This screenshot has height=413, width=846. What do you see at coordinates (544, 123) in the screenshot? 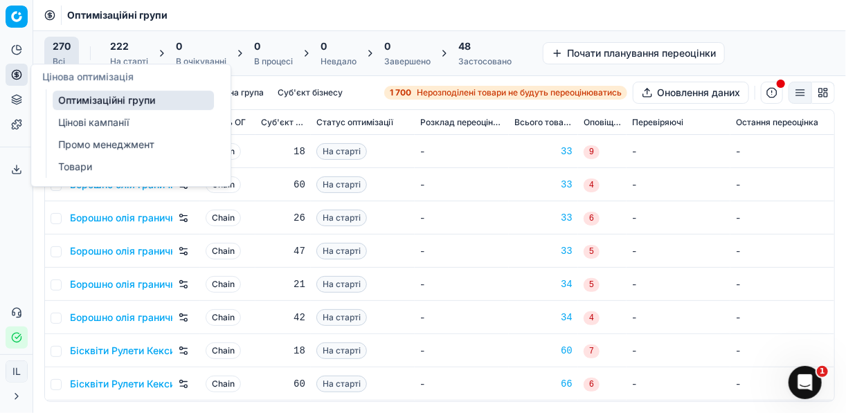
I see `span: Всього товарів` at bounding box center [544, 123].